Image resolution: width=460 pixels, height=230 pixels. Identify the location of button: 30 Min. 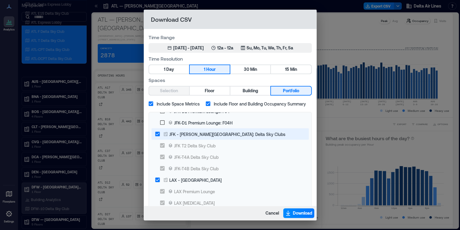
(250, 69).